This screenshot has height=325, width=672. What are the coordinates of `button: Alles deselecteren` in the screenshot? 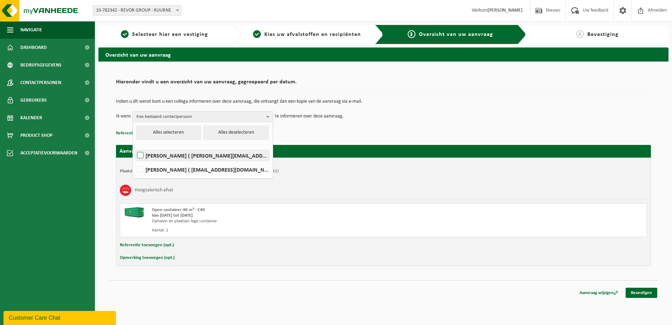 It's located at (236, 133).